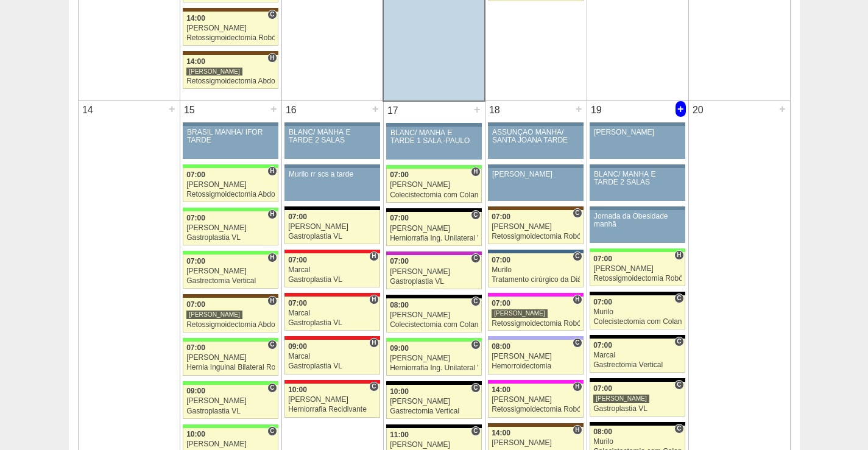  What do you see at coordinates (536, 270) in the screenshot?
I see `a: C 07:00 Murilo Tratamento cirúrgico da Diástase do reto abdomem` at bounding box center [536, 270].